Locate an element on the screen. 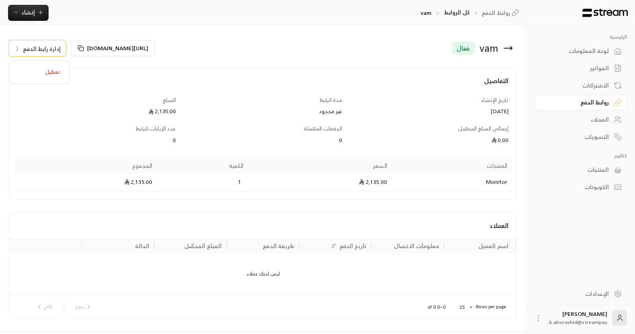  p: 0–0 of 0 is located at coordinates (437, 307).